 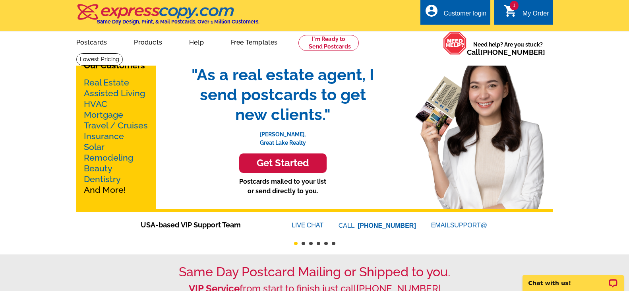 I want to click on button: 1 of 6, so click(x=296, y=243).